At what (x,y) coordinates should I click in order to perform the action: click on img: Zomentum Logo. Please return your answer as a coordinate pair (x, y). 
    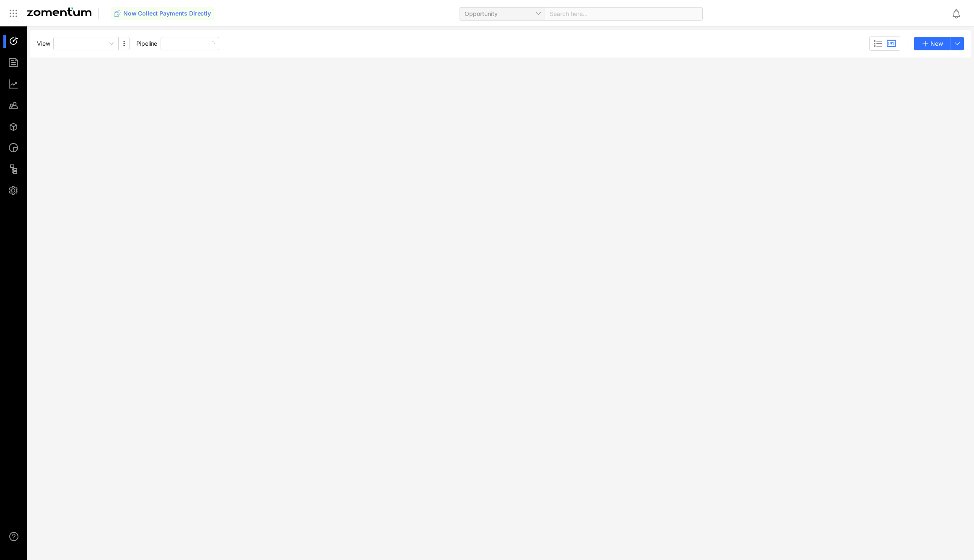
    Looking at the image, I should click on (59, 11).